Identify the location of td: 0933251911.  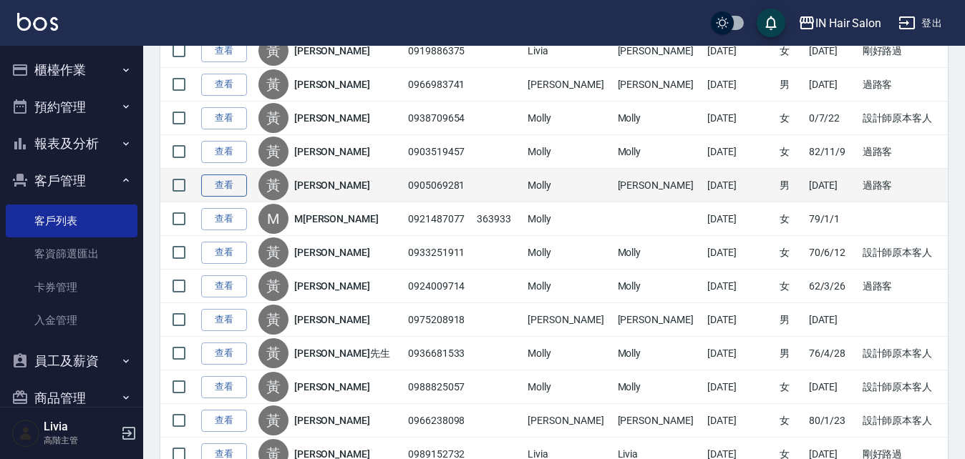
(439, 253).